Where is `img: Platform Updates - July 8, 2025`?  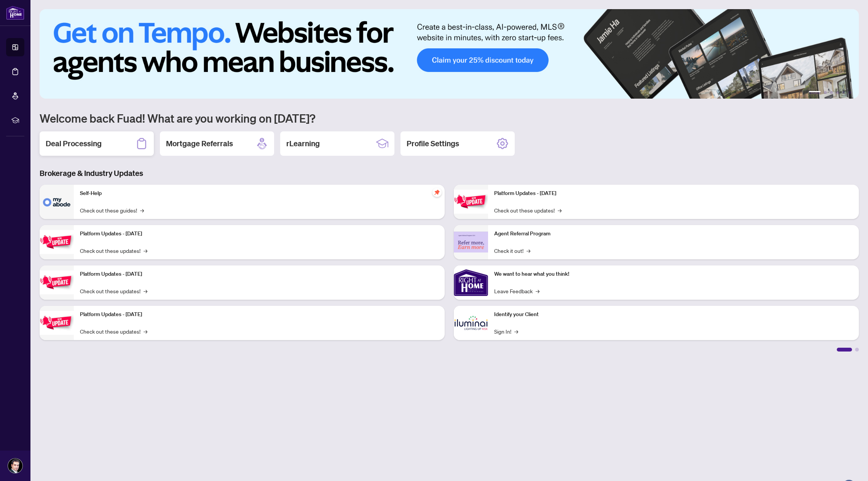 img: Platform Updates - July 8, 2025 is located at coordinates (57, 323).